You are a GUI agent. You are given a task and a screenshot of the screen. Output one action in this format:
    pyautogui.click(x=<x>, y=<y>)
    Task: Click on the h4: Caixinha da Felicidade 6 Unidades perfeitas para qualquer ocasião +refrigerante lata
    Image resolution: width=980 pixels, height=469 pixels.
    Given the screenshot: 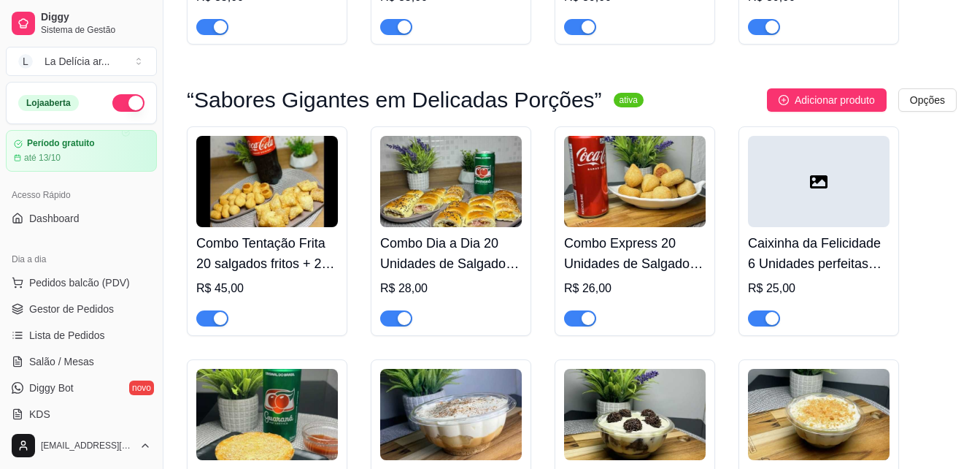 What is the action you would take?
    pyautogui.click(x=819, y=253)
    